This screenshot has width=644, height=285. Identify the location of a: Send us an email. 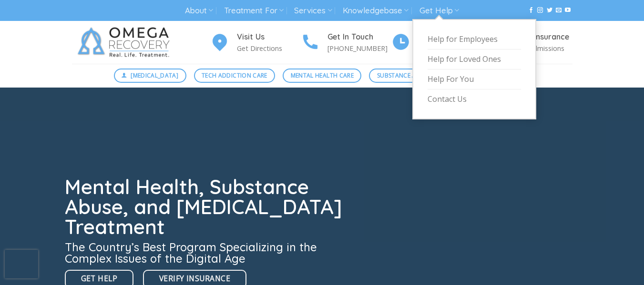
(559, 11).